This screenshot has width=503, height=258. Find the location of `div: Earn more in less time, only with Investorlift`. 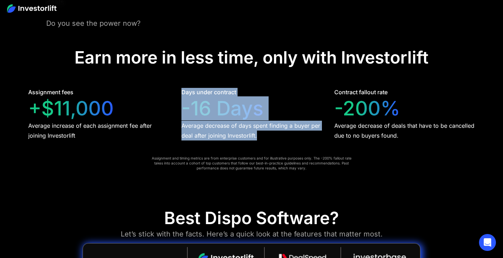

div: Earn more in less time, only with Investorlift is located at coordinates (251, 58).